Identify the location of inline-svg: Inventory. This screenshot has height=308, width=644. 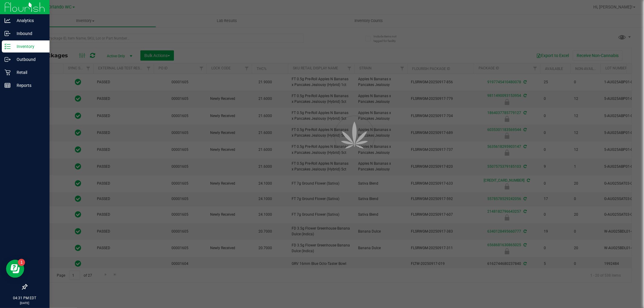
(7, 47).